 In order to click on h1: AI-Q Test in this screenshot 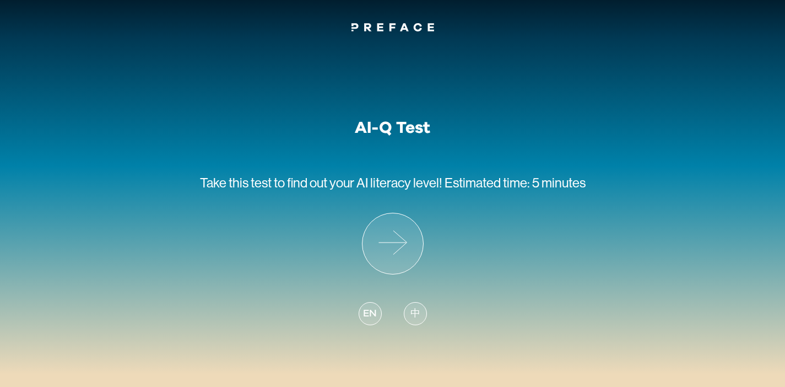, I will do `click(392, 128)`.